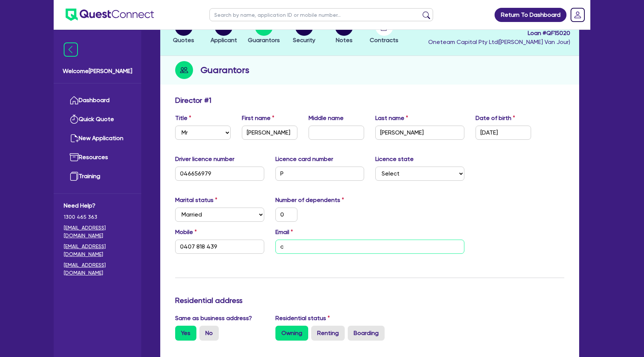 This screenshot has height=357, width=644. What do you see at coordinates (258, 118) in the screenshot?
I see `label: First name` at bounding box center [258, 118].